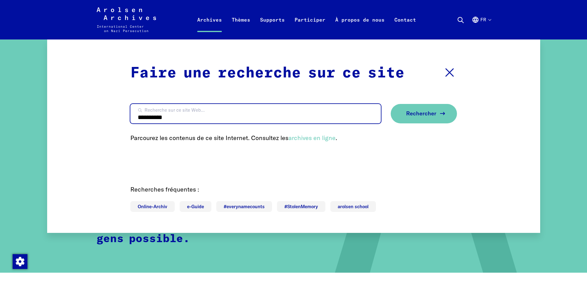  What do you see at coordinates (307, 20) in the screenshot?
I see `nav: Principal` at bounding box center [307, 20].